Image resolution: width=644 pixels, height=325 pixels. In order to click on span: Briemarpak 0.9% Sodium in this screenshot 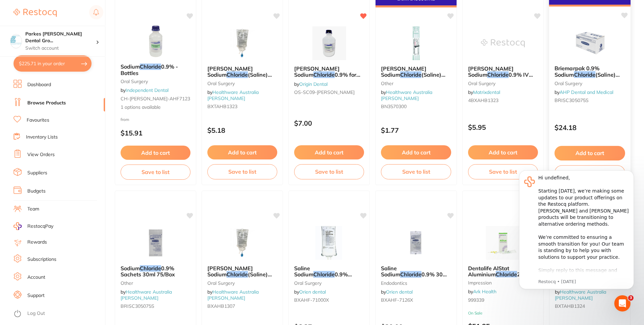, I will do `click(577, 71)`.